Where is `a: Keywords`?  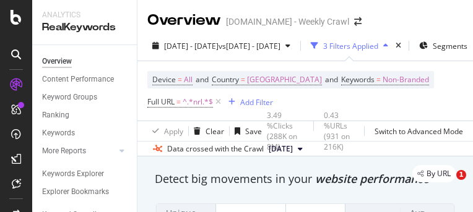
a: Keywords is located at coordinates (85, 133).